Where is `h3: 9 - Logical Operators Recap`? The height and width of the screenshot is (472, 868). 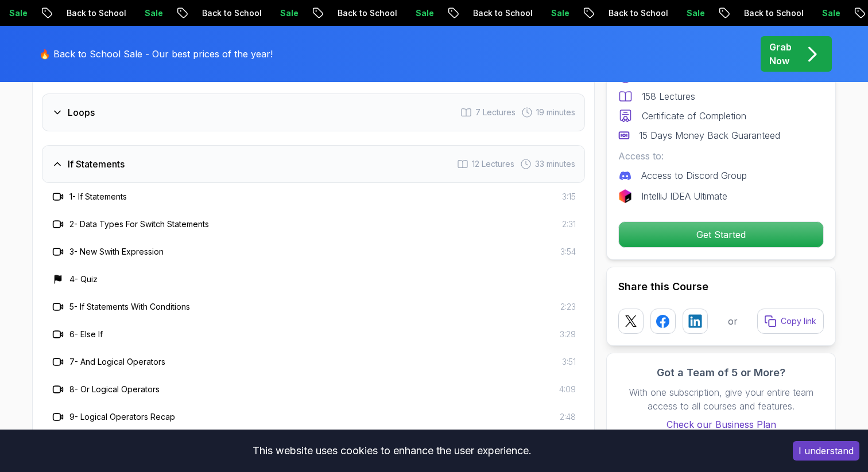
h3: 9 - Logical Operators Recap is located at coordinates (122, 417).